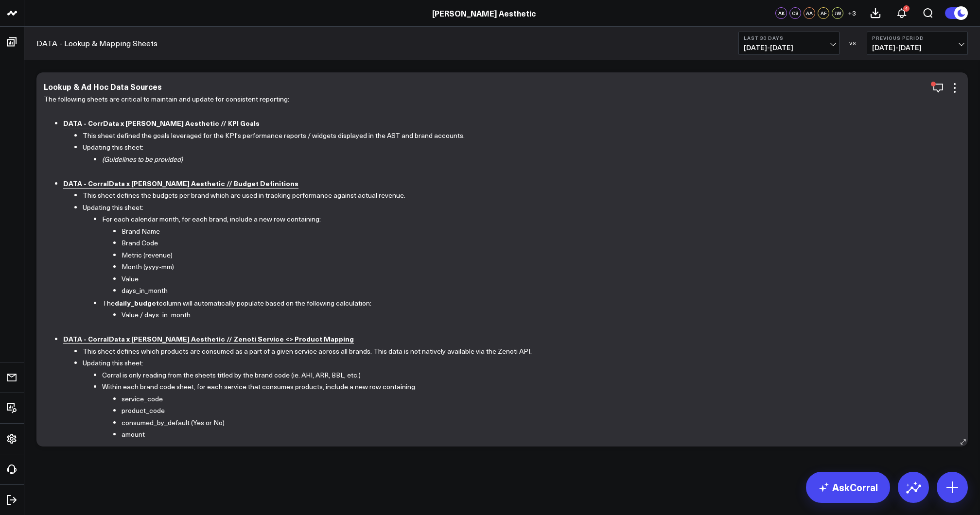 The image size is (980, 515). Describe the element at coordinates (137, 302) in the screenshot. I see `b: daily_budget` at that location.